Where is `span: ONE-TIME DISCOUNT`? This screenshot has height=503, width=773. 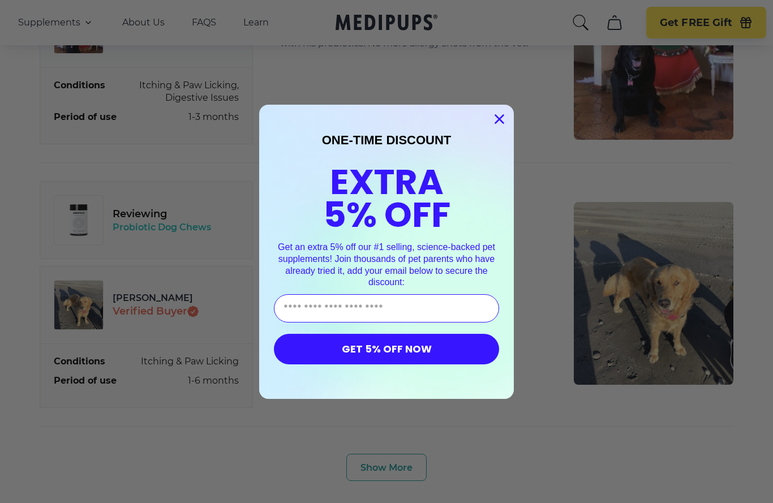
span: ONE-TIME DISCOUNT is located at coordinates (387, 140).